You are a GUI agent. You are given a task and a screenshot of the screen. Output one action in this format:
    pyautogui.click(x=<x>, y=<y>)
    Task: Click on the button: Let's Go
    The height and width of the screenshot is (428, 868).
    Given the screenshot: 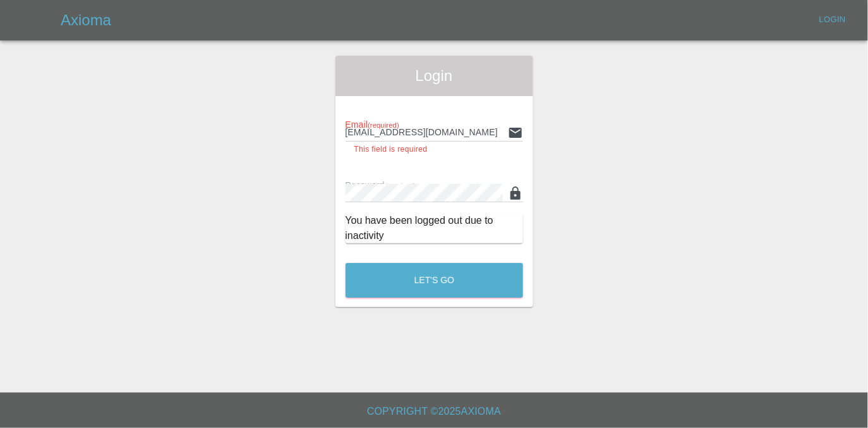 What is the action you would take?
    pyautogui.click(x=434, y=280)
    